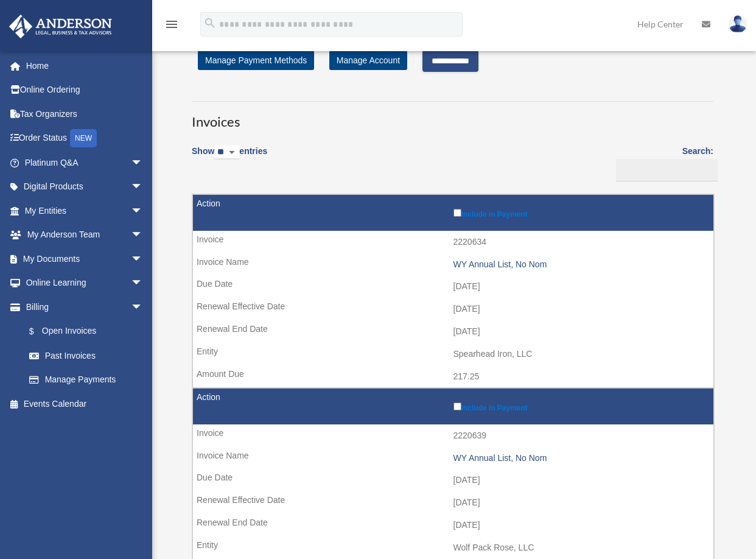  Describe the element at coordinates (229, 158) in the screenshot. I see `label: Show entries` at that location.